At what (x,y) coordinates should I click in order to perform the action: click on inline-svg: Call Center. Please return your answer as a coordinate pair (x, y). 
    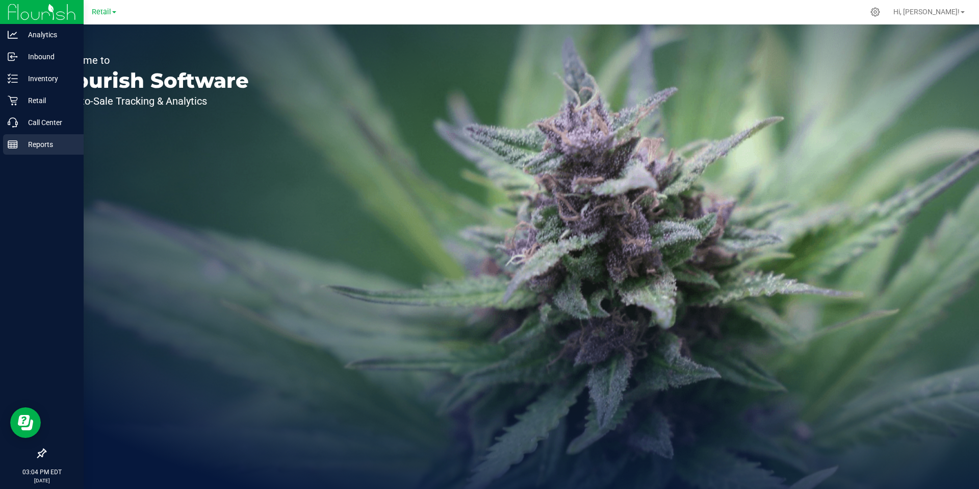
    Looking at the image, I should click on (13, 122).